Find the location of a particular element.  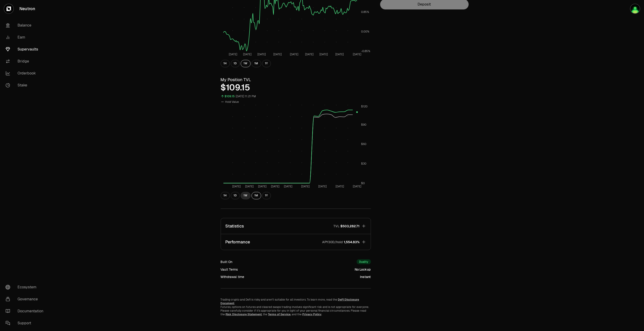

a: DeFi Disclosure Document is located at coordinates (290, 302).